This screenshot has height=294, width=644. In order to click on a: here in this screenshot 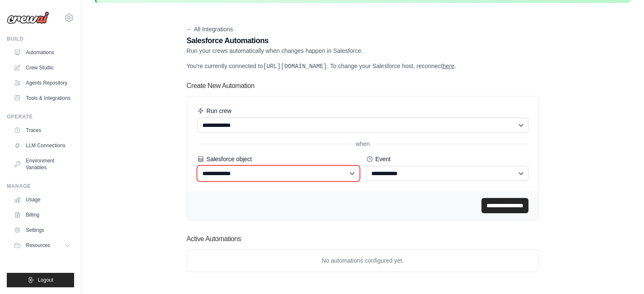, I will do `click(448, 66)`.